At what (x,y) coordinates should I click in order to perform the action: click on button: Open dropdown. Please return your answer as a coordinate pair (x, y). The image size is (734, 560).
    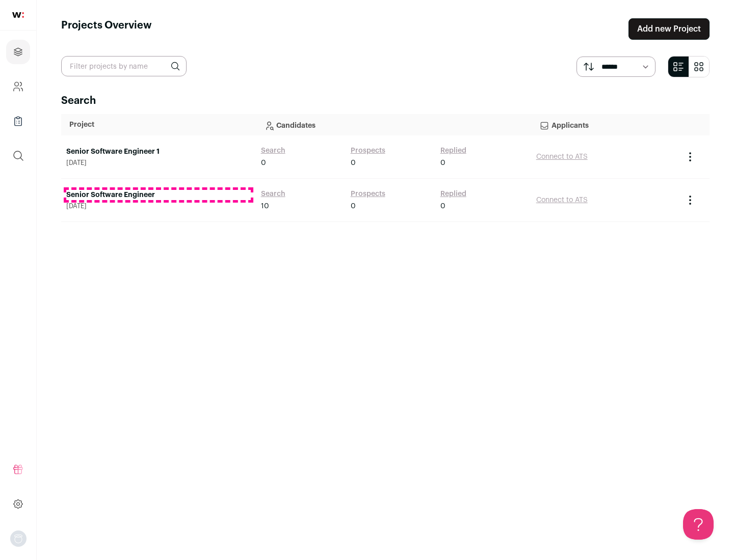
    Looking at the image, I should click on (18, 539).